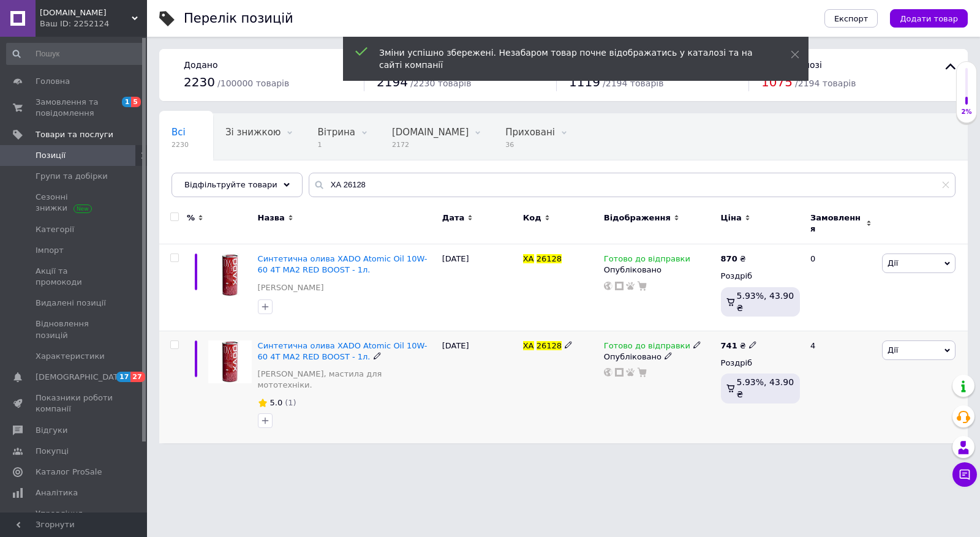 Image resolution: width=980 pixels, height=537 pixels. Describe the element at coordinates (238, 18) in the screenshot. I see `div: Перелік позицій` at that location.